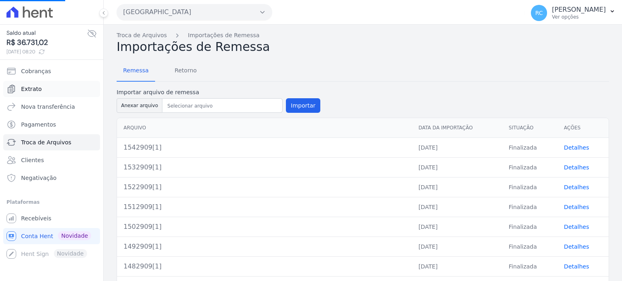  I want to click on th: Ações, so click(583, 128).